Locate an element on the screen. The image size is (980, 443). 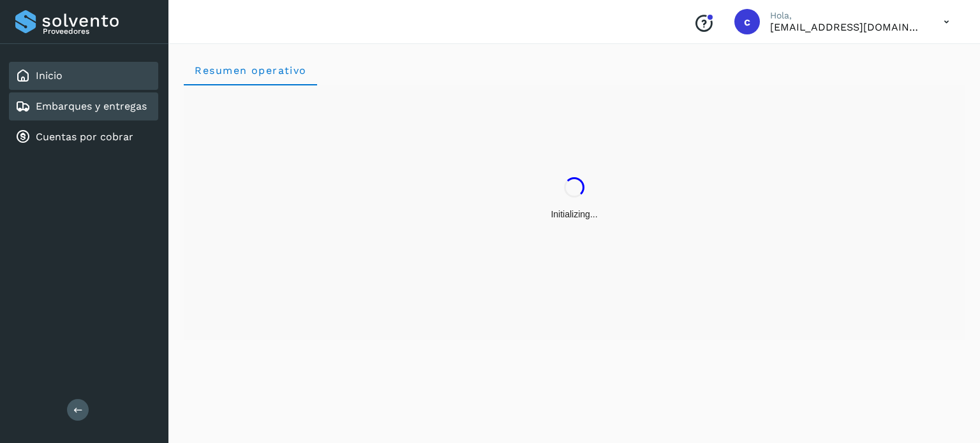
a: Cuentas por cobrar is located at coordinates (84, 136).